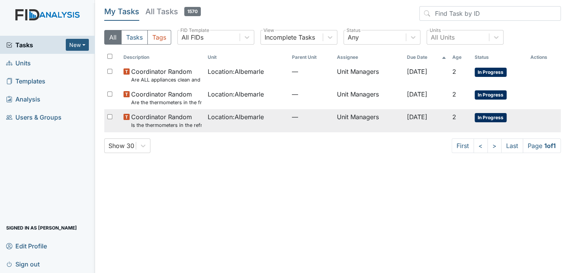 This screenshot has width=570, height=273. What do you see at coordinates (26, 81) in the screenshot?
I see `span: Templates` at bounding box center [26, 81].